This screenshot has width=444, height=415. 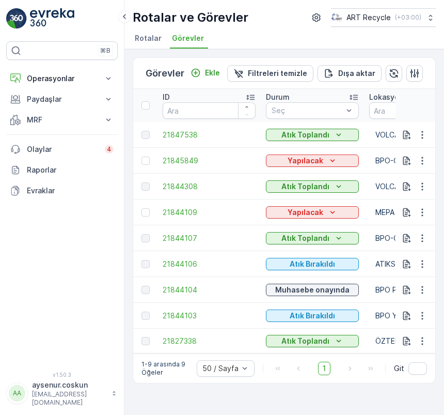 I want to click on span: Görevler, so click(x=188, y=38).